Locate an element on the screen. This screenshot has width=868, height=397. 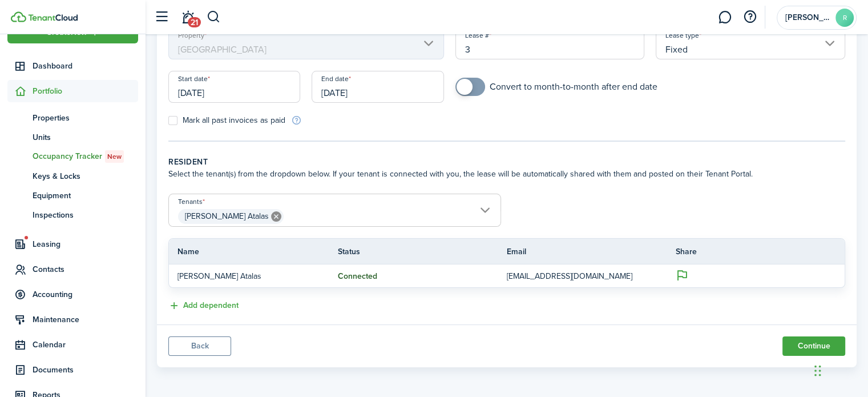
button: Open sidebar is located at coordinates (161, 17).